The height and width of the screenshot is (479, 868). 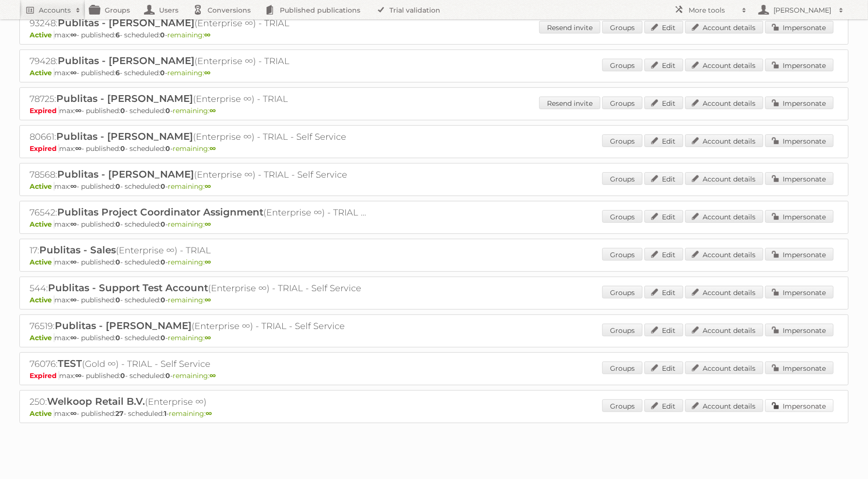 I want to click on h2: 76542: (Enterprise ∞) - TRIAL - Self Service, so click(x=199, y=213).